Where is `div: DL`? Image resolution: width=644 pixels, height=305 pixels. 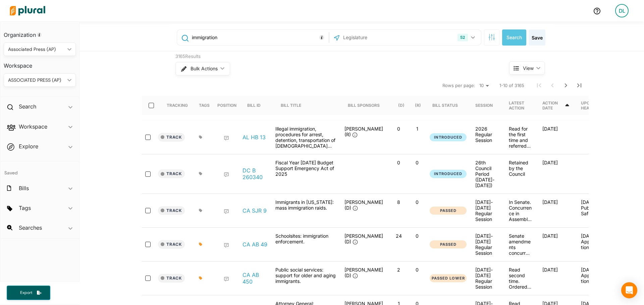
div: DL is located at coordinates (622, 10).